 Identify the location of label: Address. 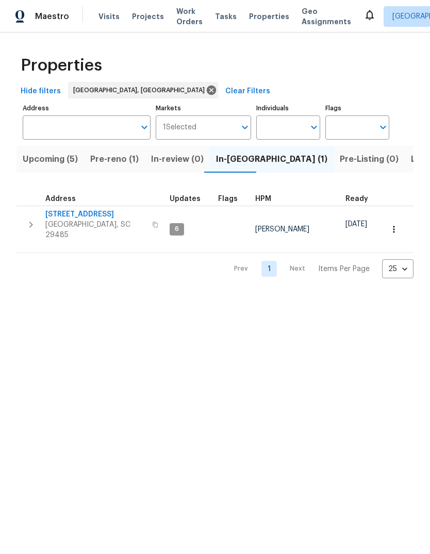
(87, 108).